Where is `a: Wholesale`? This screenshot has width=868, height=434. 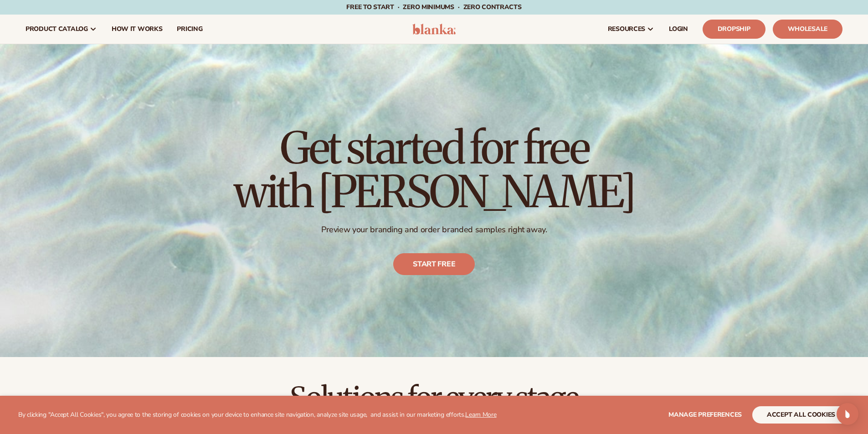 a: Wholesale is located at coordinates (807, 29).